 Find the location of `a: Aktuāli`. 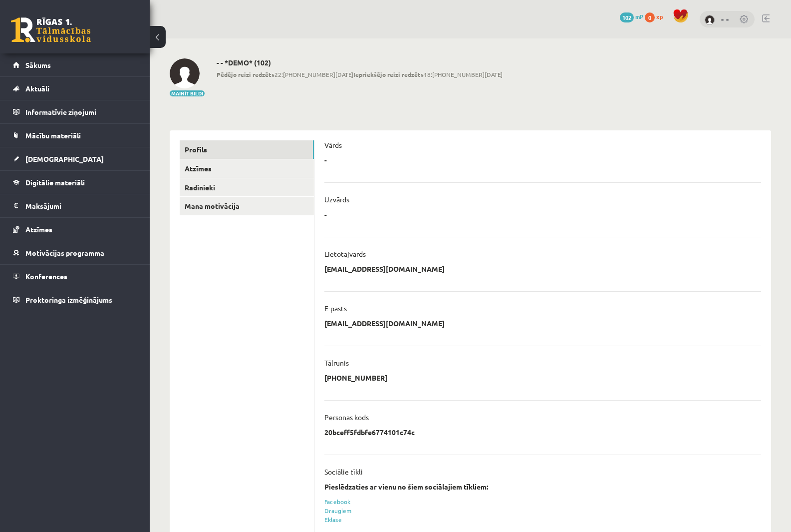

a: Aktuāli is located at coordinates (75, 88).